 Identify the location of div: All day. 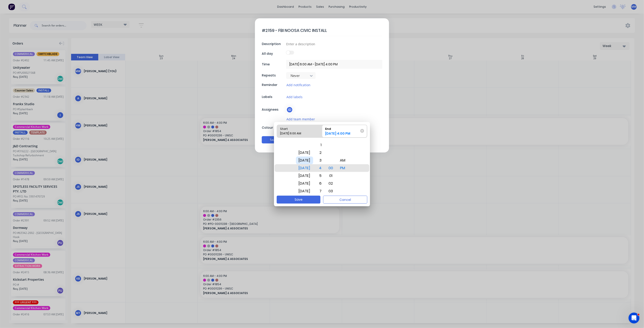
(273, 54).